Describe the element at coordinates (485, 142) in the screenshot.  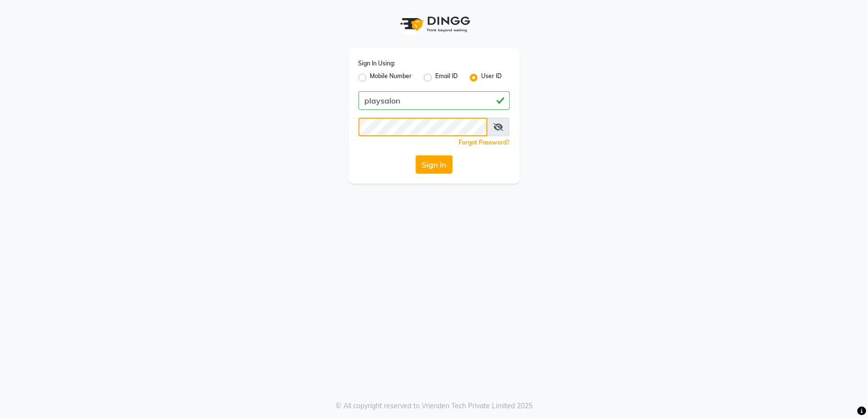
I see `a: Forgot Password?` at that location.